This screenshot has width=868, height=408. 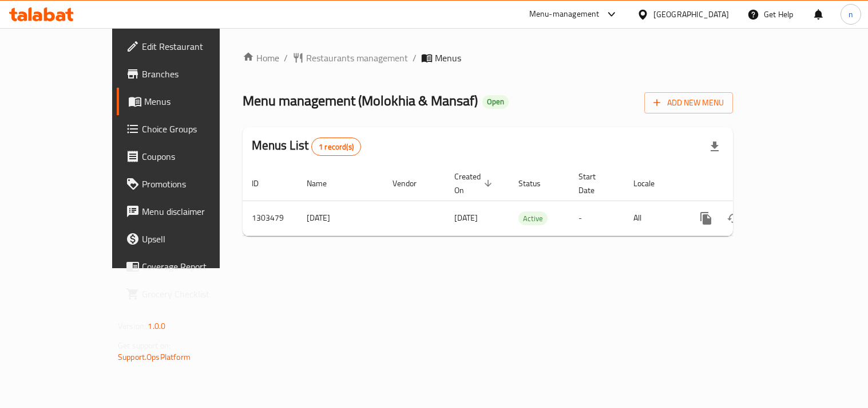 I want to click on a: Home, so click(x=261, y=58).